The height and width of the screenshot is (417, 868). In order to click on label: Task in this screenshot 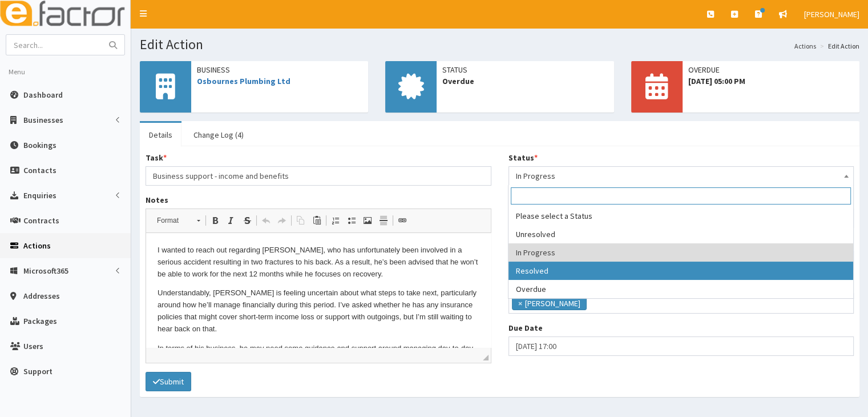, I will do `click(156, 158)`.